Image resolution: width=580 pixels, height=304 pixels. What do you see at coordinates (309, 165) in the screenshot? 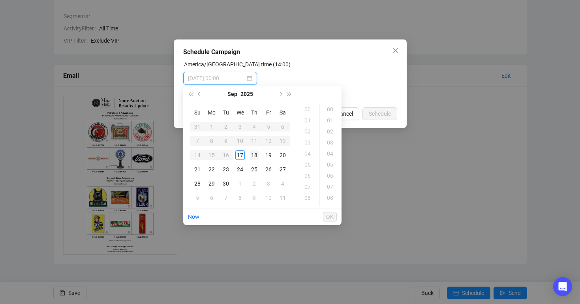
I see `div: 05` at bounding box center [309, 165].